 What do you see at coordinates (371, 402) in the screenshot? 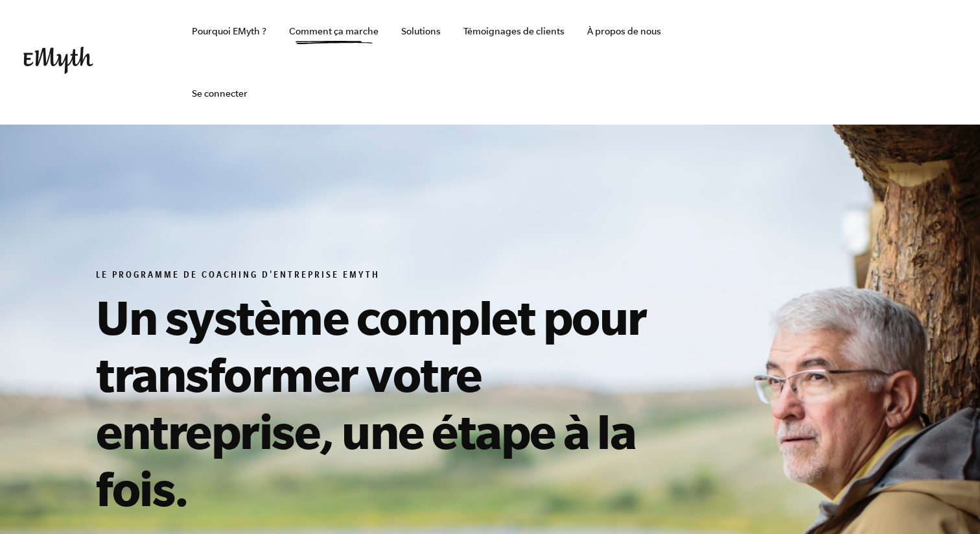
I see `font: Un système complet pour transformer votre entreprise, une étape à la fois.` at bounding box center [371, 402].